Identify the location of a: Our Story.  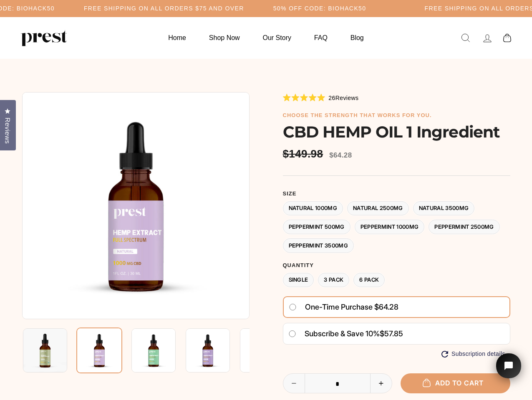
(277, 37).